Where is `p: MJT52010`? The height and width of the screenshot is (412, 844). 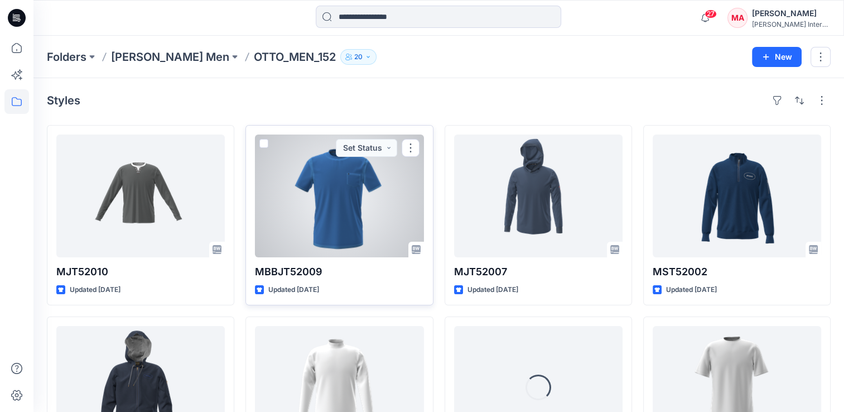 p: MJT52010 is located at coordinates (141, 272).